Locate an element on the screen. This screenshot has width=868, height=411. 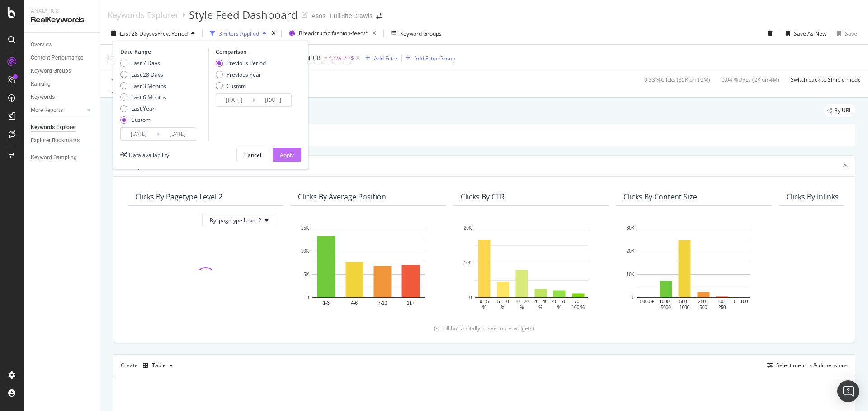
text: 20 - 40 is located at coordinates (540, 301).